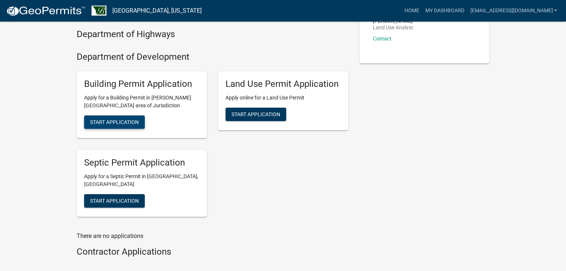 The height and width of the screenshot is (271, 566). What do you see at coordinates (382, 39) in the screenshot?
I see `a: Contact` at bounding box center [382, 39].